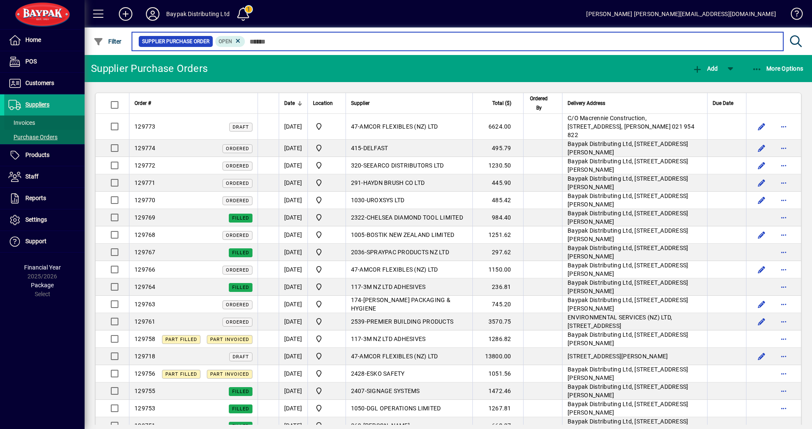 Image resolution: width=812 pixels, height=429 pixels. What do you see at coordinates (44, 198) in the screenshot?
I see `a: Reports` at bounding box center [44, 198].